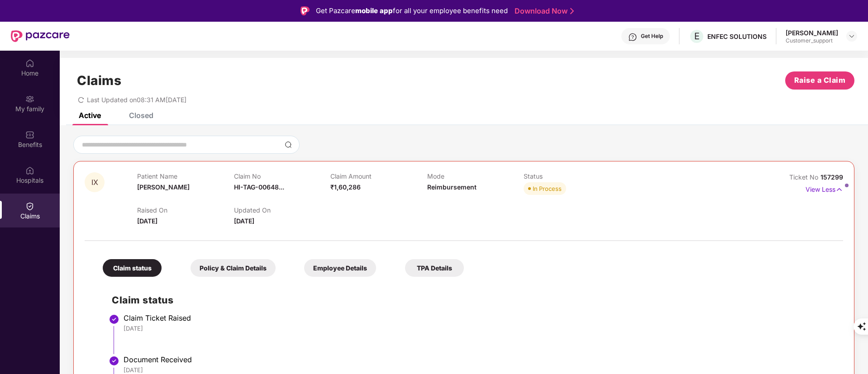 The width and height of the screenshot is (868, 374). Describe the element at coordinates (697, 36) in the screenshot. I see `span: E` at that location.